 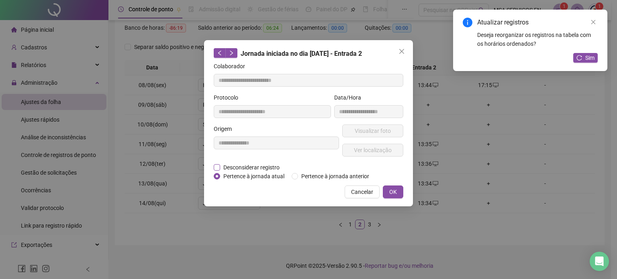 What do you see at coordinates (579, 58) in the screenshot?
I see `span: reload` at bounding box center [579, 58].